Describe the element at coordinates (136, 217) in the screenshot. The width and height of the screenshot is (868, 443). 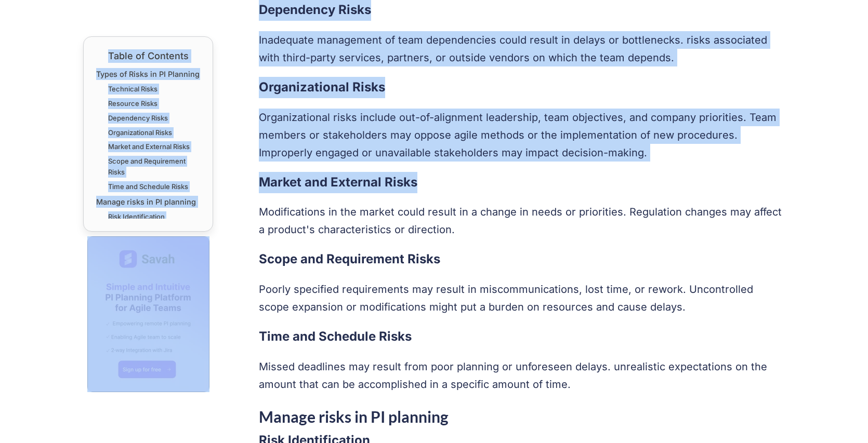
I see `a: Risk Identification` at that location.